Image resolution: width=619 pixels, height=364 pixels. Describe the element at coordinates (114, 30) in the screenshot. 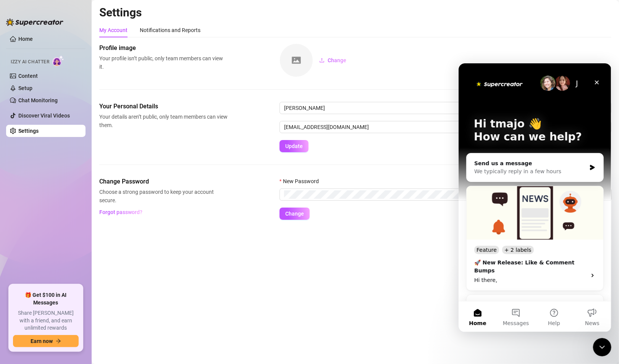

I see `div: My Account` at that location.